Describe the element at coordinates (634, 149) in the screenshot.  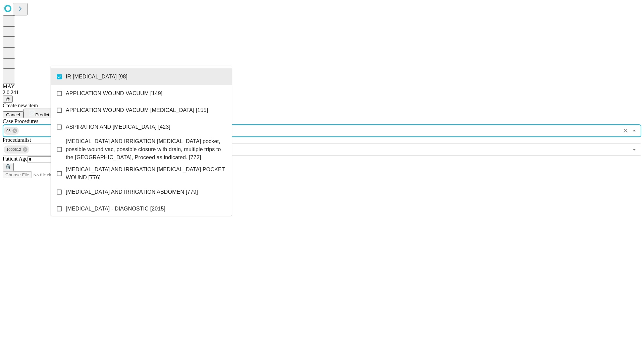
I see `button: Open` at that location.